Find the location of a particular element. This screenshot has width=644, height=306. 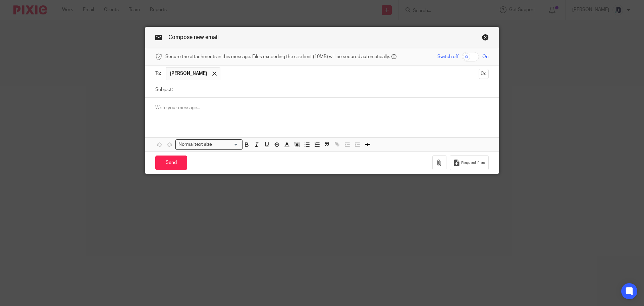

a: Close this dialog window is located at coordinates (485, 38).